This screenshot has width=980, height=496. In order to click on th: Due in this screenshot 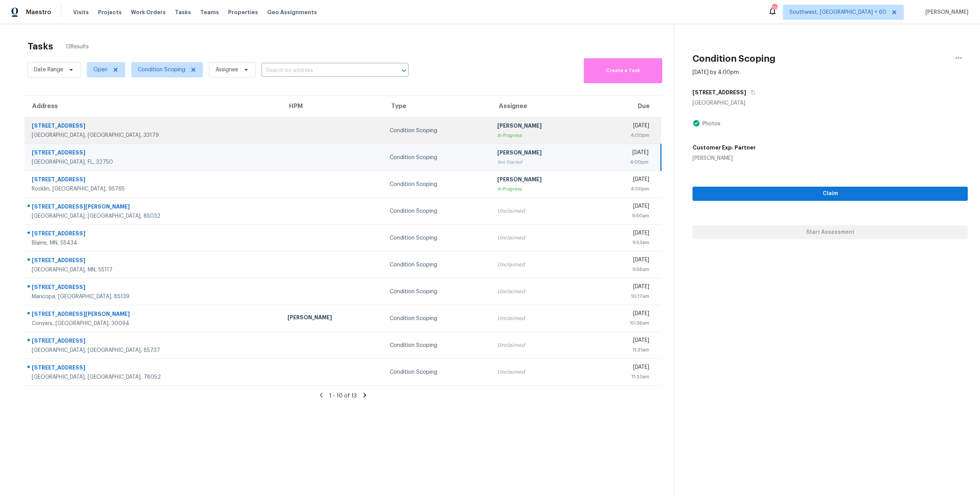, I will do `click(627, 106)`.